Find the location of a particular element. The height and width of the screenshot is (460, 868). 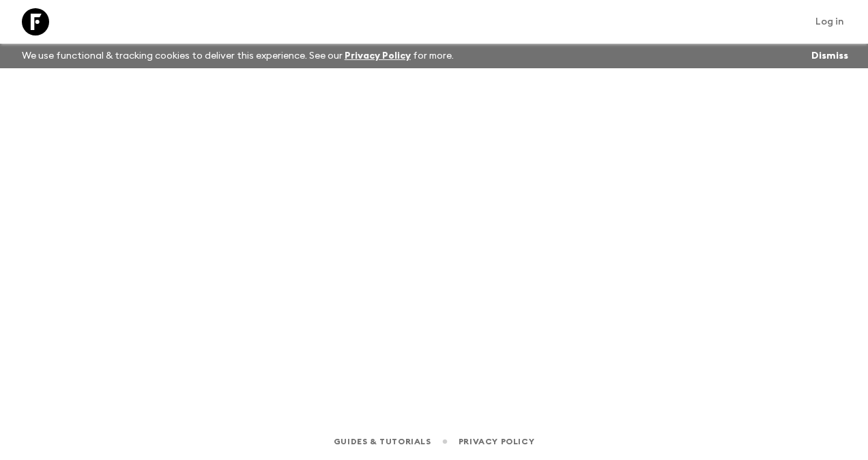

button: Dismiss is located at coordinates (830, 56).